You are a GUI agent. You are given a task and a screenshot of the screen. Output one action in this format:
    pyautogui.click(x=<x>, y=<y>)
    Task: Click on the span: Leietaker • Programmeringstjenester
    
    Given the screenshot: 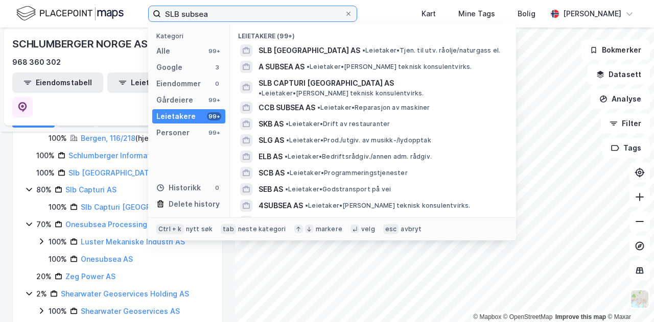 What is the action you would take?
    pyautogui.click(x=347, y=173)
    